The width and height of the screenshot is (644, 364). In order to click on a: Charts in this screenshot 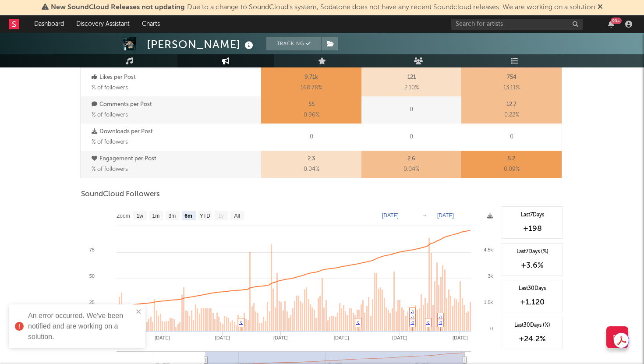, I will do `click(151, 24)`.